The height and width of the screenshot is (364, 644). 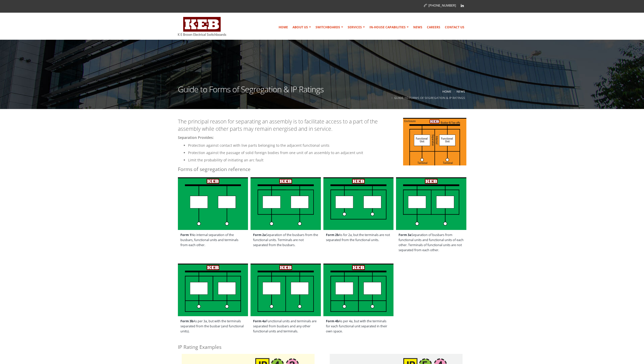 What do you see at coordinates (359, 326) in the screenshot?
I see `span: As per 4a, but with the terminals for each functional unit separated in their own space.` at bounding box center [359, 326].